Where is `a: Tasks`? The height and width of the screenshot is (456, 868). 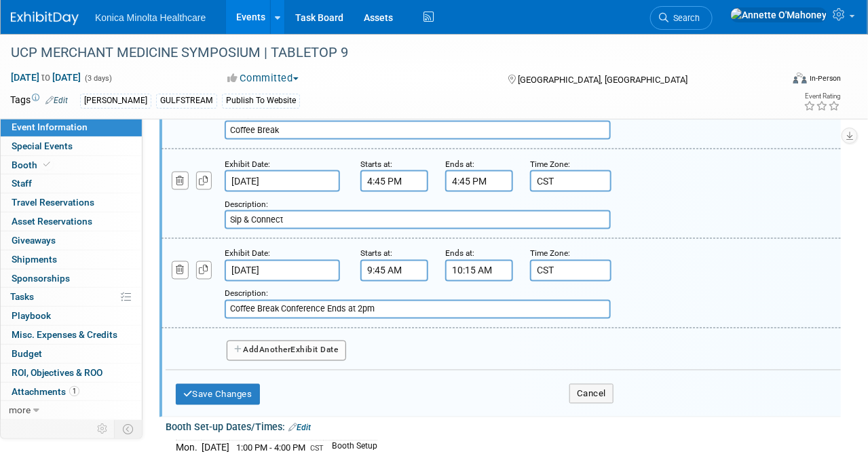
a: Tasks is located at coordinates (71, 297).